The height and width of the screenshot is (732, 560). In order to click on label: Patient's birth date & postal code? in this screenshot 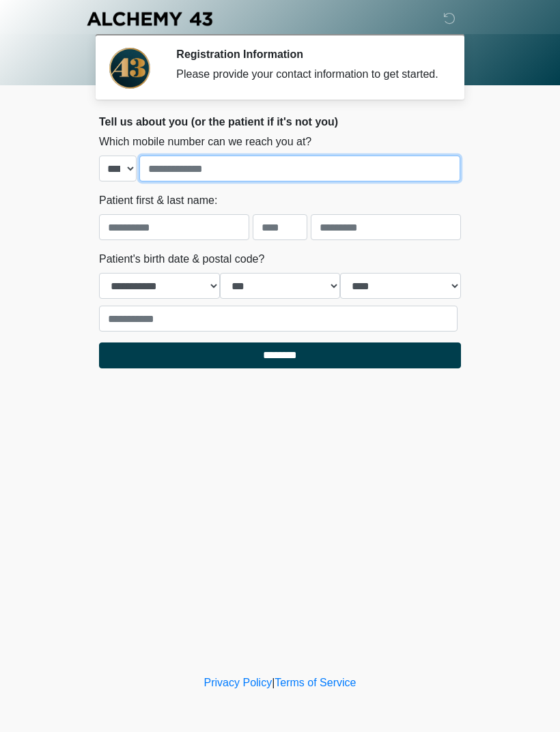, I will do `click(182, 259)`.